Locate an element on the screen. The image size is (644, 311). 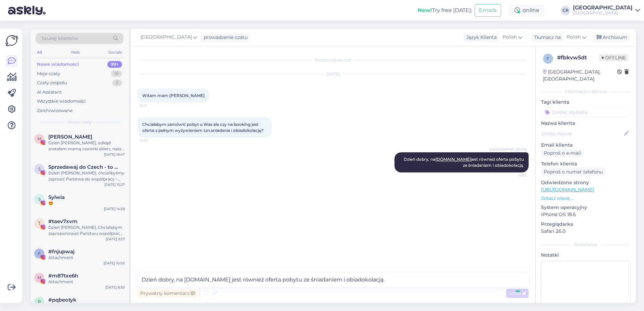
span: Sylwia is located at coordinates (56, 197).